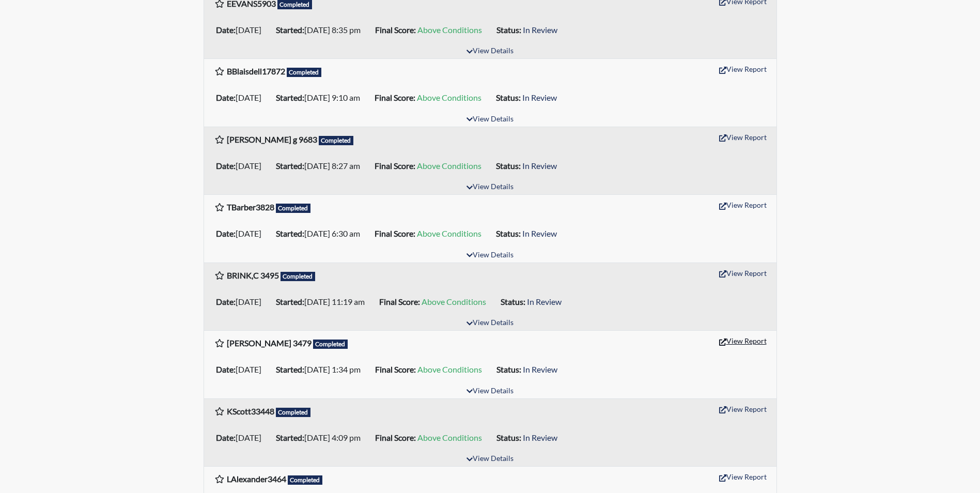 This screenshot has height=493, width=980. What do you see at coordinates (251, 411) in the screenshot?
I see `b: KScott33448` at bounding box center [251, 411].